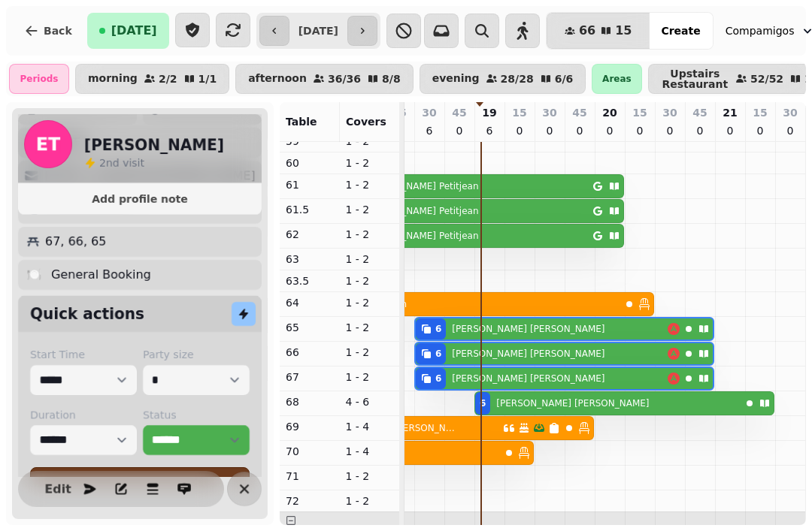  Describe the element at coordinates (310, 235) in the screenshot. I see `p: 62` at that location.